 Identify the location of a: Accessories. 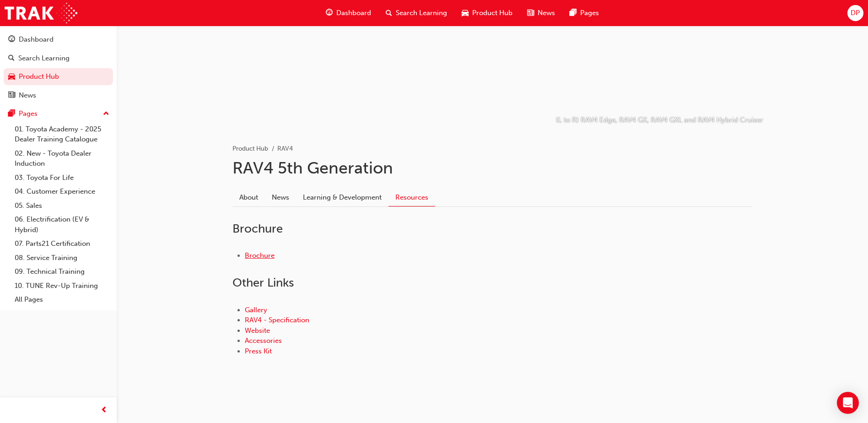
(263, 341).